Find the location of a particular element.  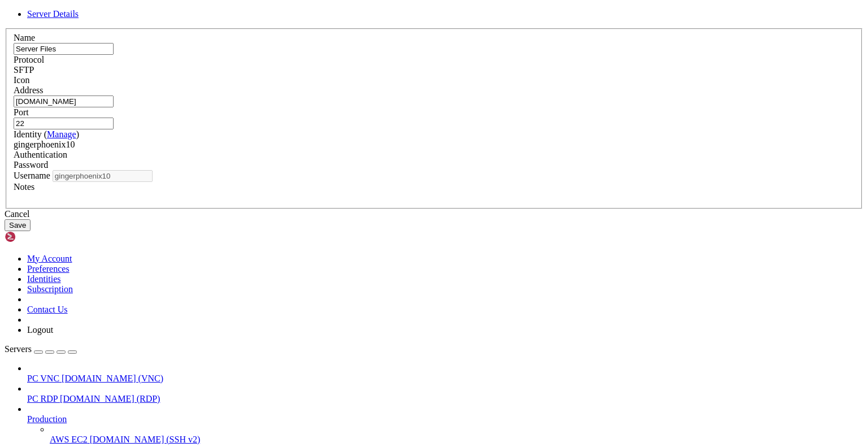

input: Port Number is located at coordinates (64, 123).